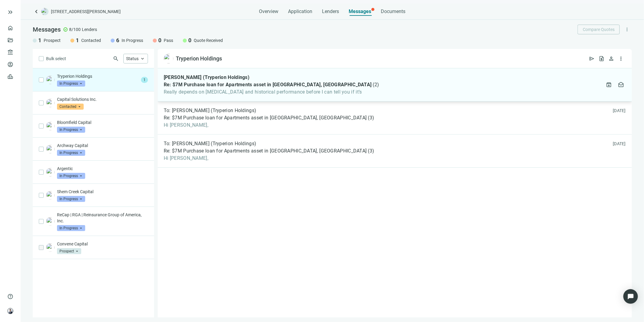 This screenshot has height=322, width=644. I want to click on span: Bulk select, so click(56, 59).